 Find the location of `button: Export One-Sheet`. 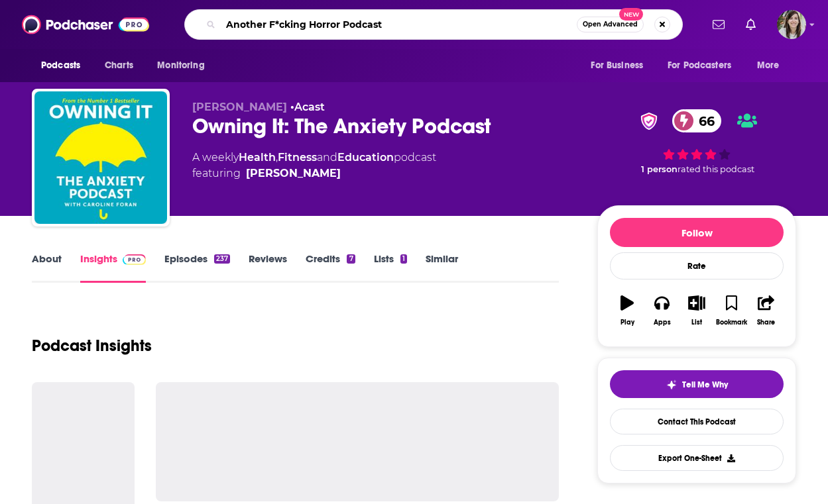

button: Export One-Sheet is located at coordinates (697, 458).